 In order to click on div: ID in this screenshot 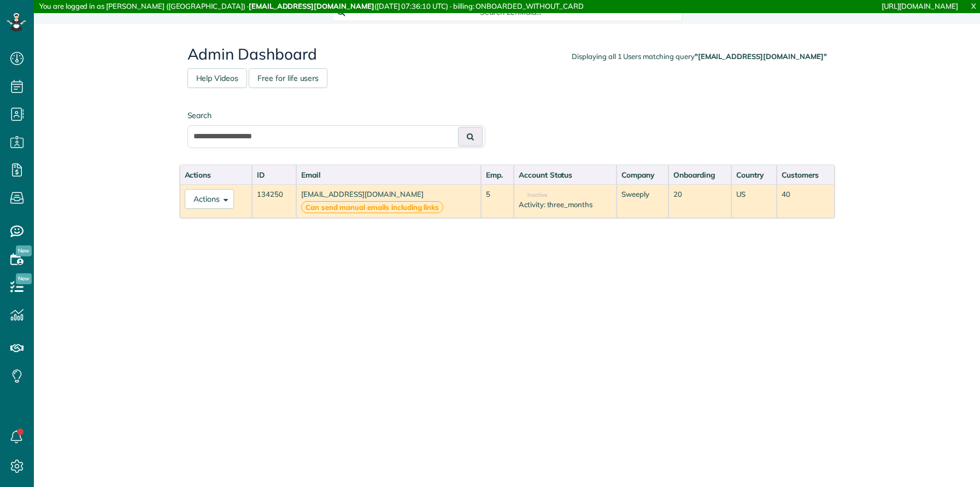, I will do `click(274, 175)`.